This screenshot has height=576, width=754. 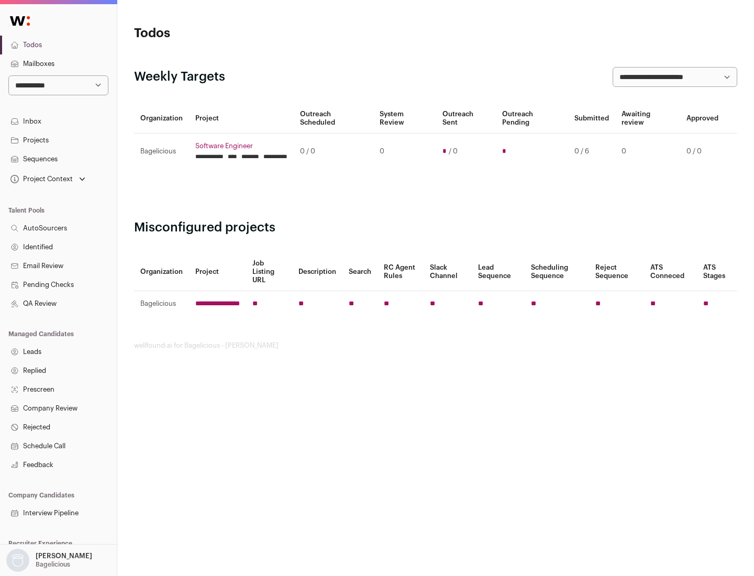 I want to click on h2: Weekly Targets, so click(x=180, y=77).